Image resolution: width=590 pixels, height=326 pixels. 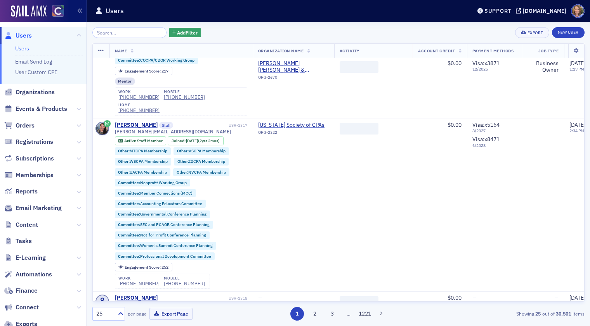 I want to click on a: Committee:COCPA/CDOR Working Group, so click(x=156, y=60).